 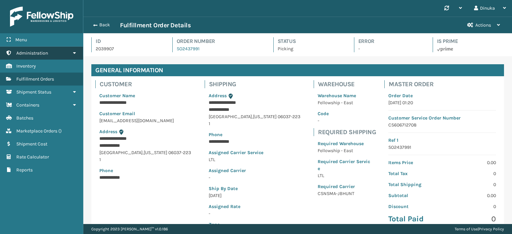 What do you see at coordinates (345, 194) in the screenshot?
I see `p: CSNSMA-JBHUNT` at bounding box center [345, 194].